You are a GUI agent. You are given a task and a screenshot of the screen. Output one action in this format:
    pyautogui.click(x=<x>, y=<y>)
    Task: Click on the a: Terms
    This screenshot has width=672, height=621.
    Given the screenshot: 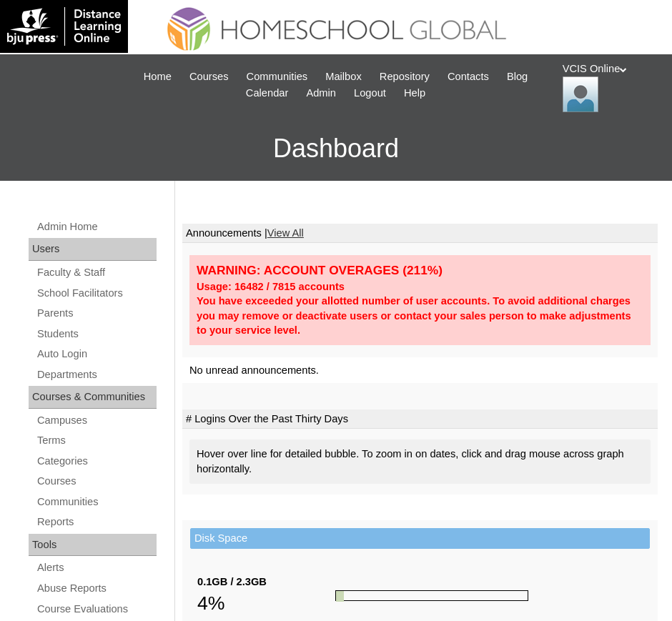 What is the action you would take?
    pyautogui.click(x=96, y=440)
    